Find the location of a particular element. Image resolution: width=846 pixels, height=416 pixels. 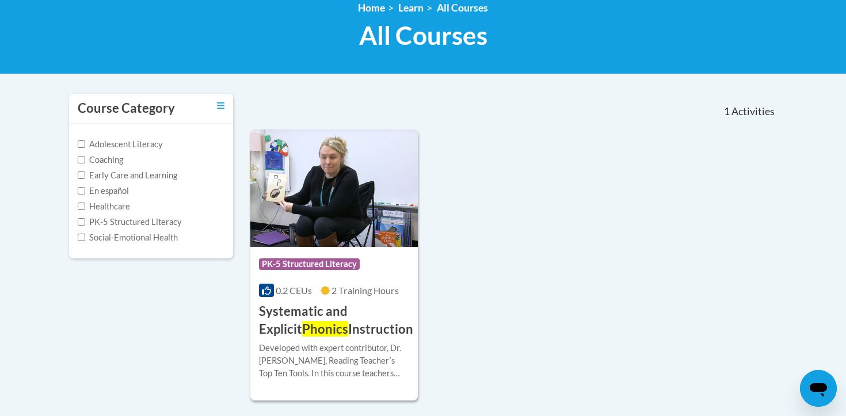

label: Early Care and Learning is located at coordinates (127, 176).